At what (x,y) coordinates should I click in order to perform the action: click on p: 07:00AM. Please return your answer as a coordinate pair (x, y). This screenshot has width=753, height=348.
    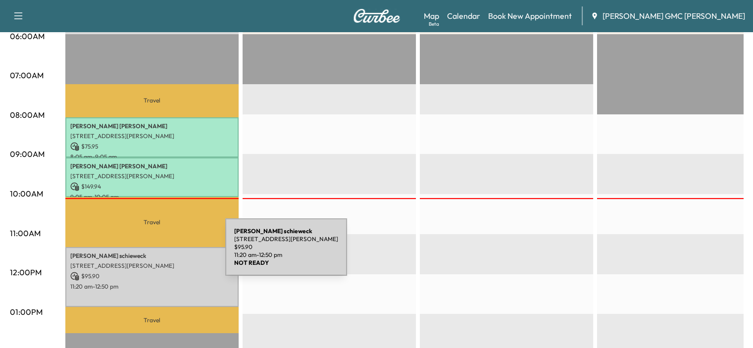
    Looking at the image, I should click on (27, 75).